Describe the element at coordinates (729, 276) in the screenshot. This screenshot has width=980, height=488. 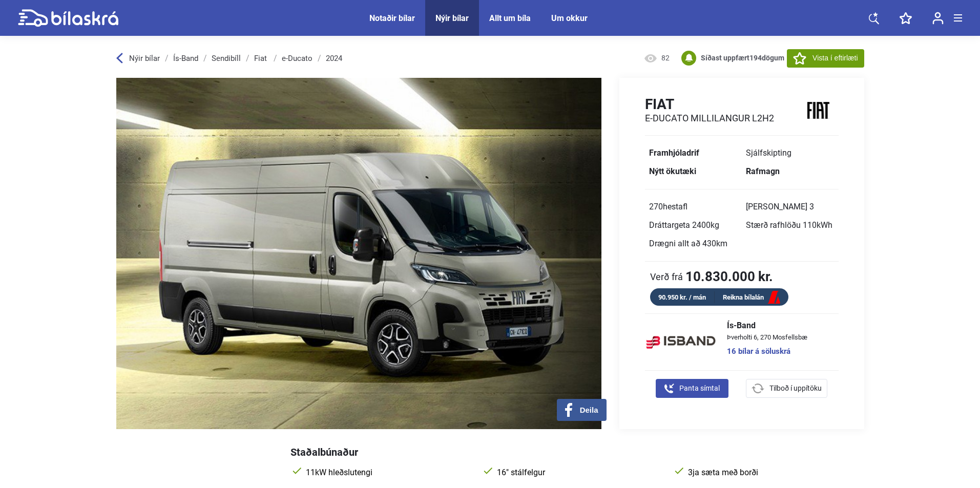
I see `b: 10.830.000 kr.` at that location.